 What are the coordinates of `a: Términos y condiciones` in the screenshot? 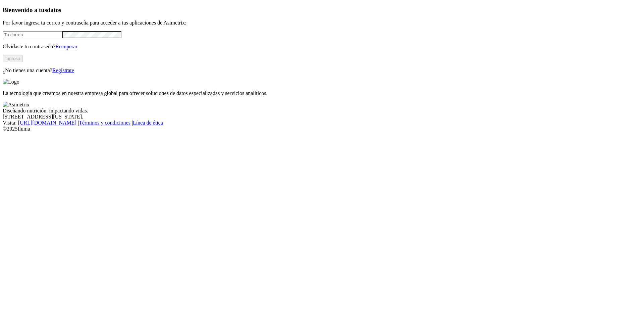 It's located at (105, 122).